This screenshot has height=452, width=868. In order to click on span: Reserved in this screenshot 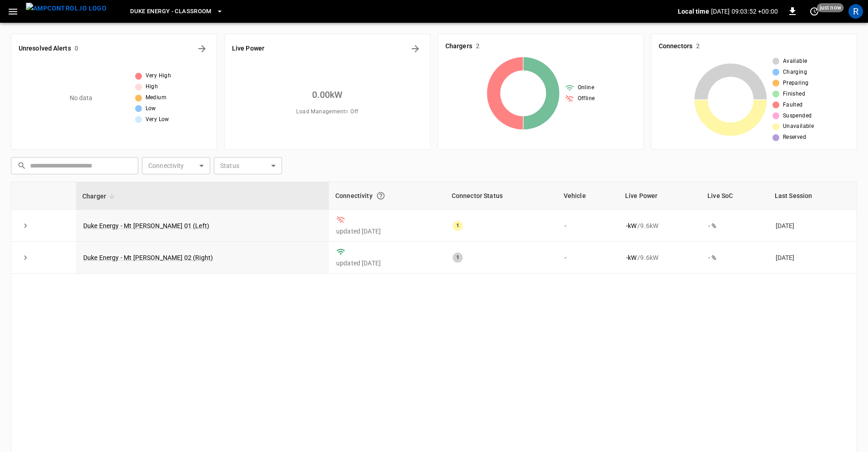, I will do `click(794, 138)`.